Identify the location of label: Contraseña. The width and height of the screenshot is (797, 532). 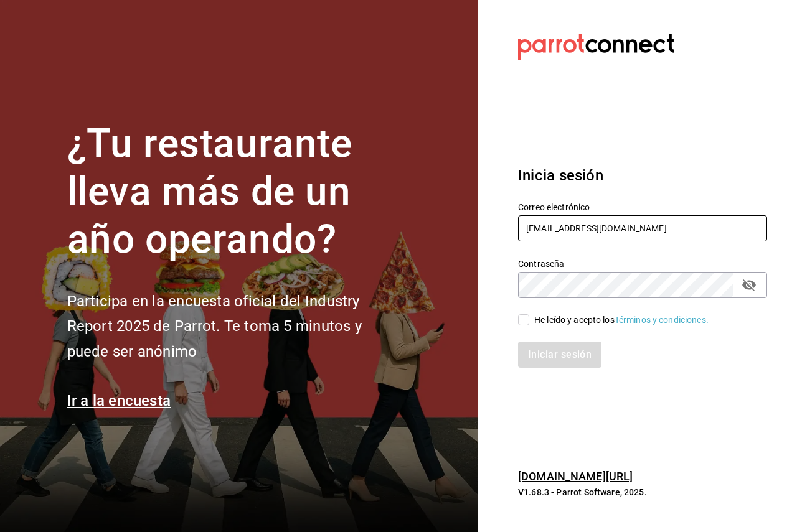
(642, 264).